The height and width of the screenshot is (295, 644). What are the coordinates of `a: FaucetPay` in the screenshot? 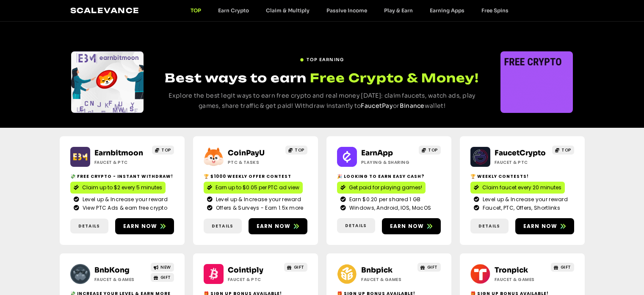 It's located at (377, 105).